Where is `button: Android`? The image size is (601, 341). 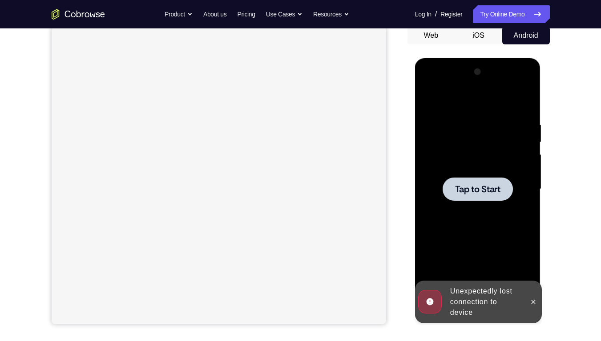
button: Android is located at coordinates (526, 36).